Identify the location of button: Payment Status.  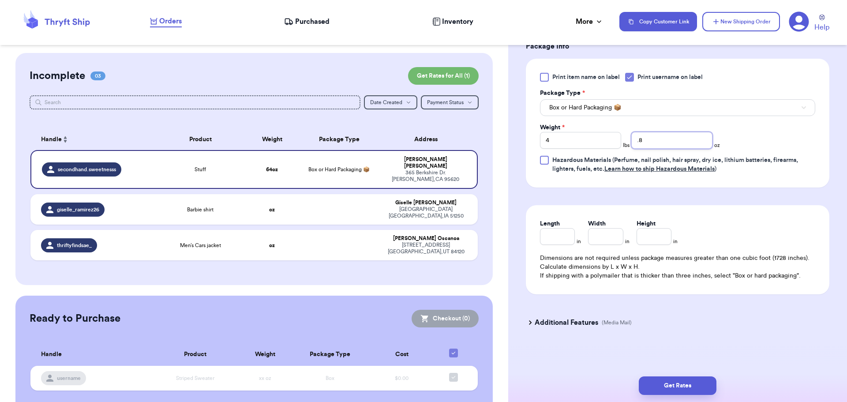
(449, 102).